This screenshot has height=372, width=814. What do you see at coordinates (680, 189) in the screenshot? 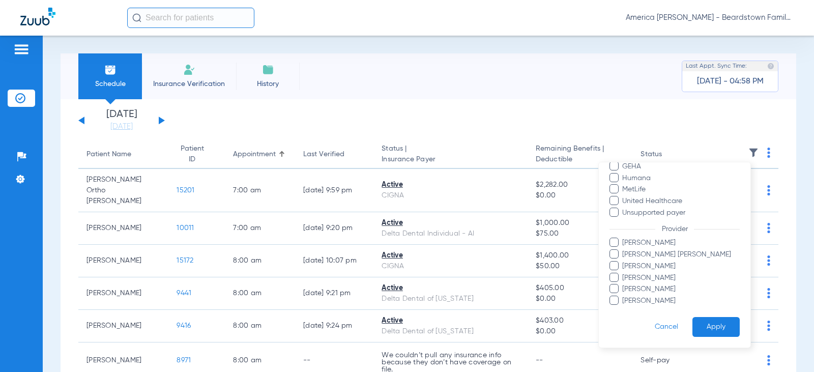
I see `span: MetLife` at bounding box center [680, 189].